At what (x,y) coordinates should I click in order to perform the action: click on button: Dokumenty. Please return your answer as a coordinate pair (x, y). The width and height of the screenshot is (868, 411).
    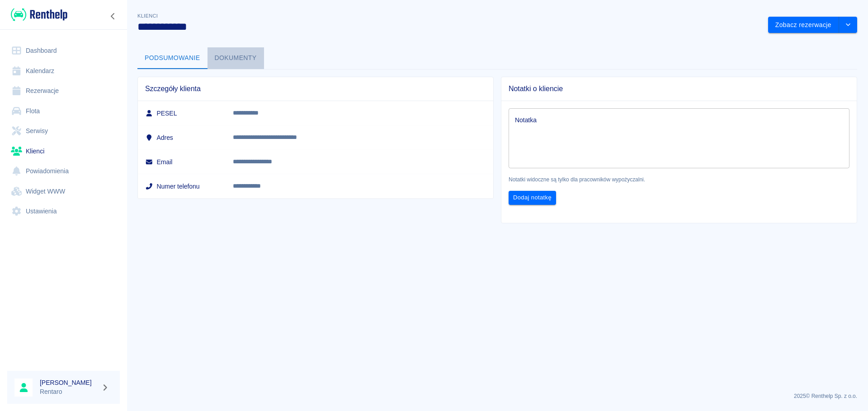
    Looking at the image, I should click on (235, 58).